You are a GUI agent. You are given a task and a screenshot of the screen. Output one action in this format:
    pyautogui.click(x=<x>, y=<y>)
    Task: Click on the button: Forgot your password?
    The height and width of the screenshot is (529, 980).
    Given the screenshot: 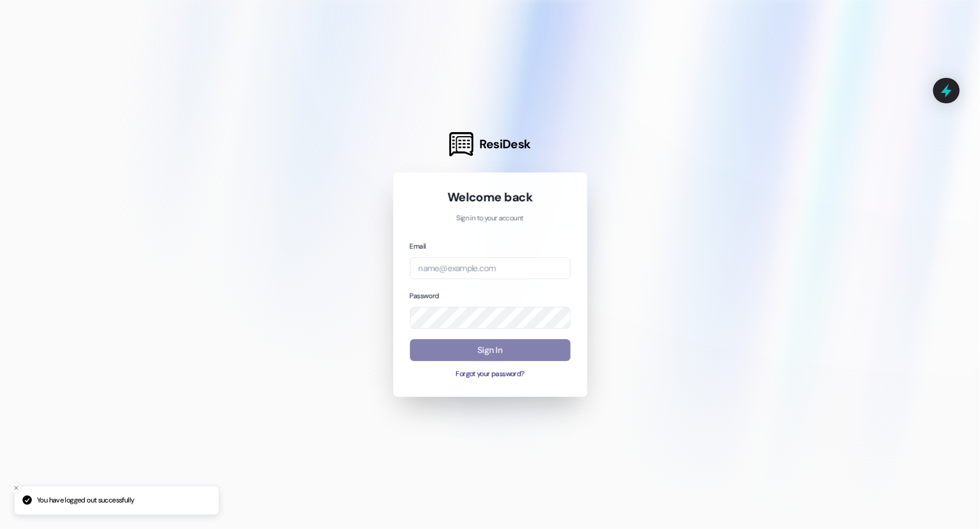 What is the action you would take?
    pyautogui.click(x=490, y=374)
    